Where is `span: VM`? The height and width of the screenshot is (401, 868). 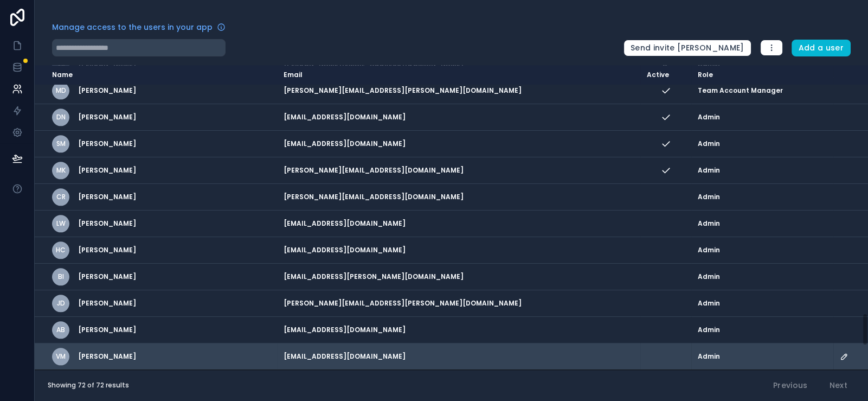 span: VM is located at coordinates (61, 357).